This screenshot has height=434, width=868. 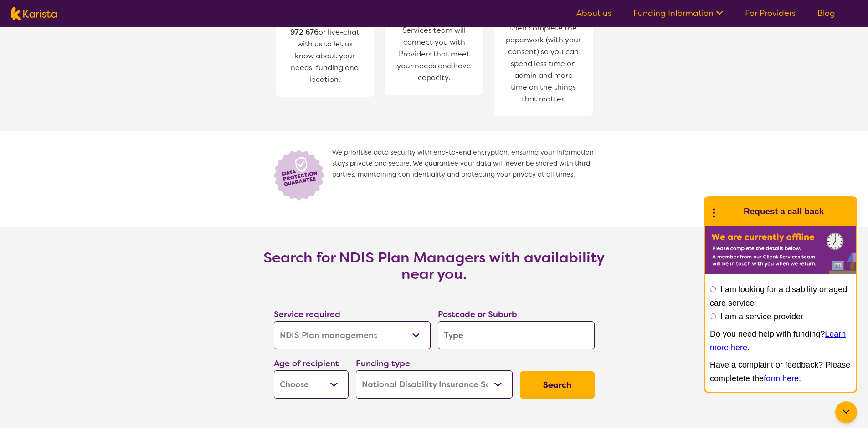 What do you see at coordinates (434, 266) in the screenshot?
I see `h3: Search for NDIS Plan Managers with availability near you.` at bounding box center [434, 266].